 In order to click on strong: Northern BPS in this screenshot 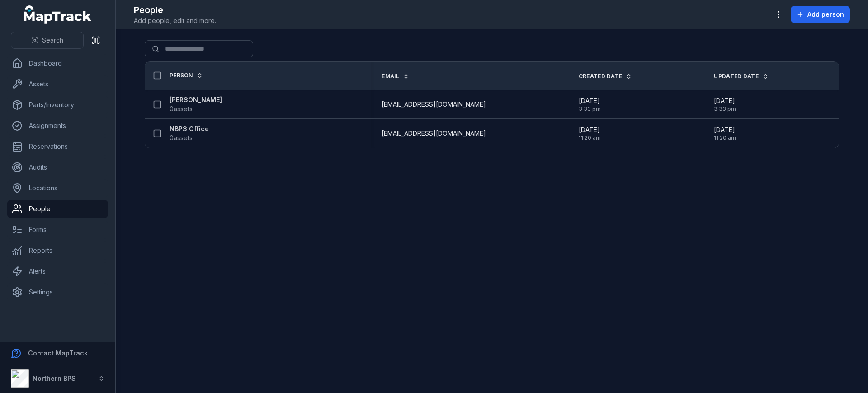, I will do `click(54, 378)`.